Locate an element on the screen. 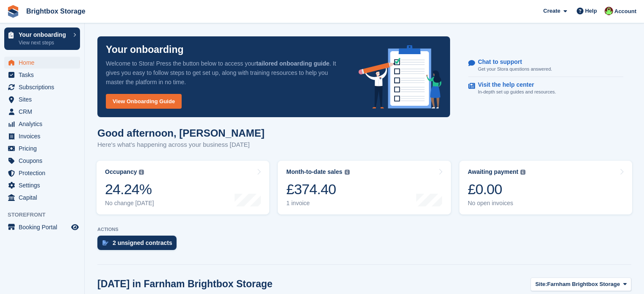 The image size is (644, 294). div: 24.24% is located at coordinates (129, 189).